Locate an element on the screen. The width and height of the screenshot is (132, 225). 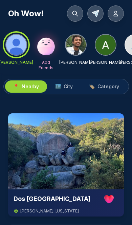
img: Anna Miller is located at coordinates (106, 45).